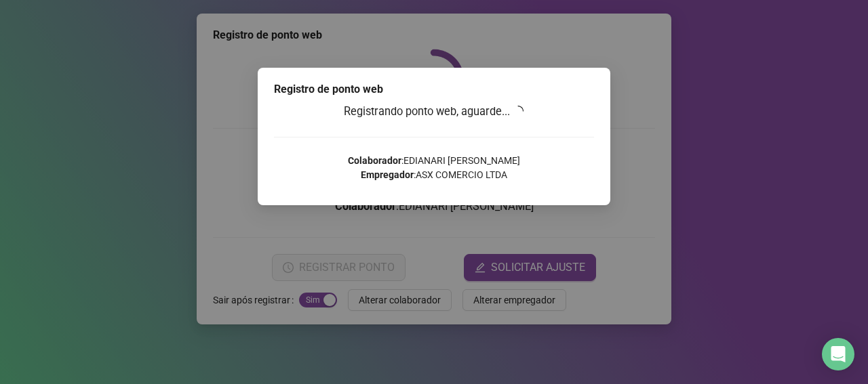 Image resolution: width=868 pixels, height=384 pixels. Describe the element at coordinates (838, 355) in the screenshot. I see `div: Open Intercom Messenger` at that location.